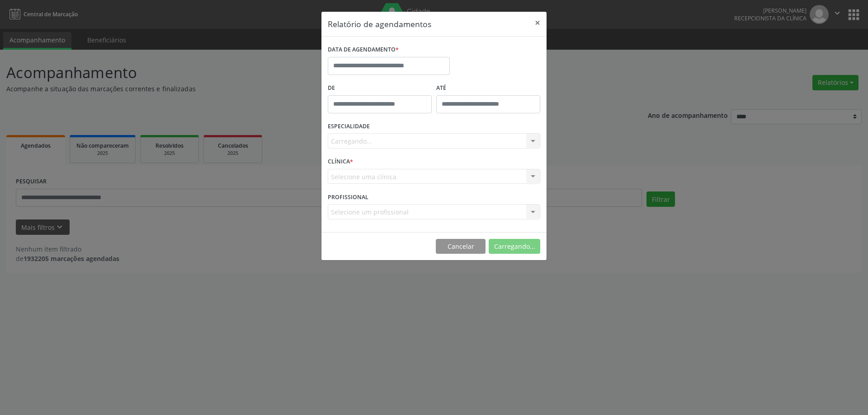 Image resolution: width=868 pixels, height=415 pixels. What do you see at coordinates (379, 24) in the screenshot?
I see `h5: Relatório de agendamentos` at bounding box center [379, 24].